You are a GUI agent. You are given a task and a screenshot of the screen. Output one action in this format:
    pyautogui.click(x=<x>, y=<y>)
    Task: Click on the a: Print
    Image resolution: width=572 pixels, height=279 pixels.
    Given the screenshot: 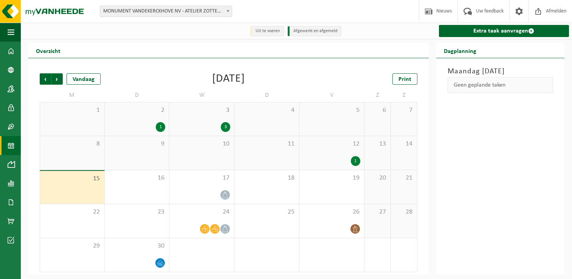 What is the action you would take?
    pyautogui.click(x=405, y=79)
    